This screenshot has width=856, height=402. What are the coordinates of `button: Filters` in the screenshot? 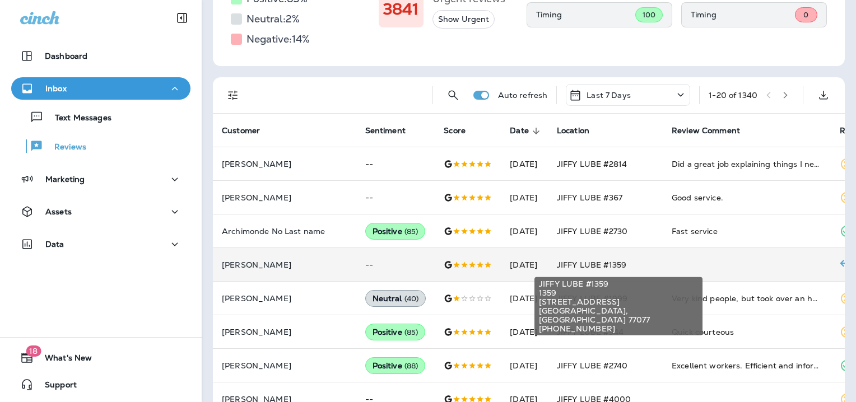 It's located at (233, 95).